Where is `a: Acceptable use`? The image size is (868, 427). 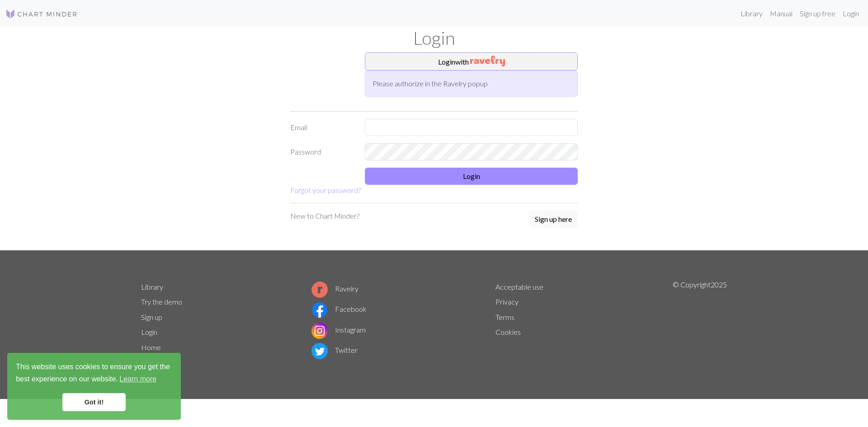
a: Acceptable use is located at coordinates (519, 287).